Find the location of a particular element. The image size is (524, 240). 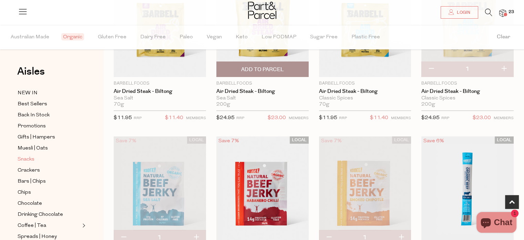

span: Back In Stock is located at coordinates (33, 115).